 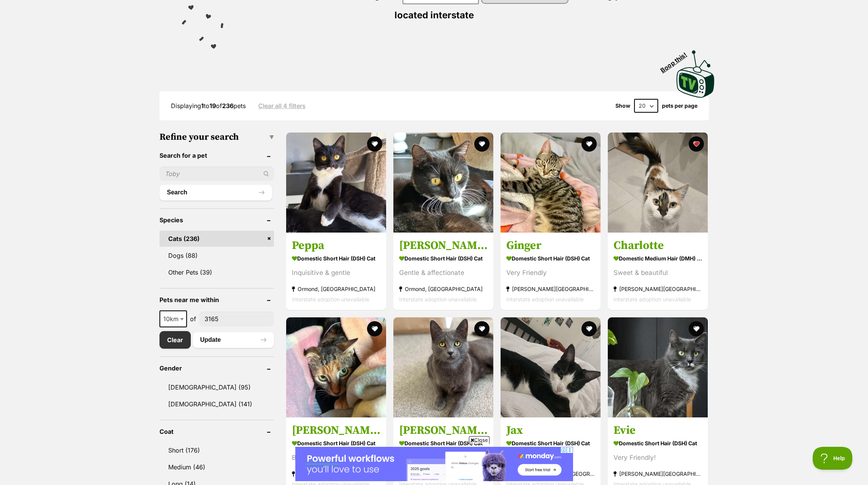 I want to click on a: Clear, so click(x=175, y=340).